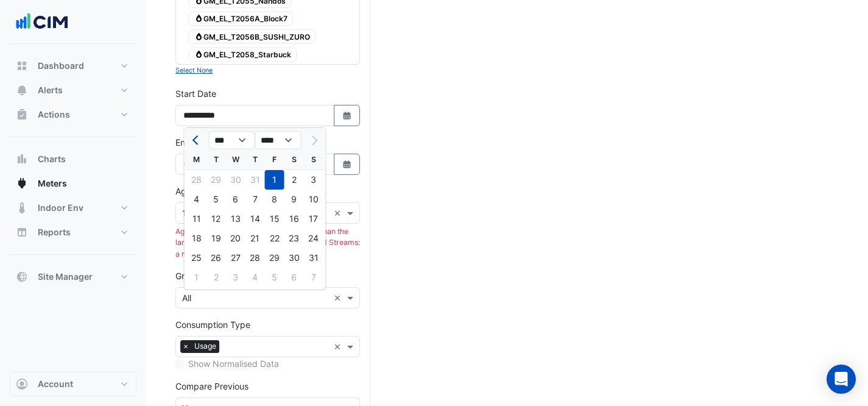 This screenshot has width=868, height=406. Describe the element at coordinates (256, 239) in the screenshot. I see `div: Thursday, August 21, 2025` at that location.